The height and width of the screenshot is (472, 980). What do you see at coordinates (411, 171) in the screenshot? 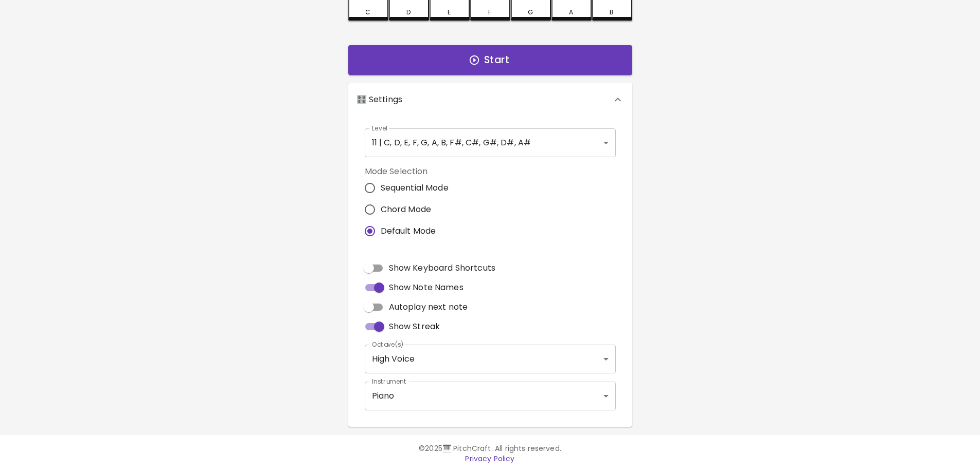
I see `label: Mode Selection` at bounding box center [411, 171].